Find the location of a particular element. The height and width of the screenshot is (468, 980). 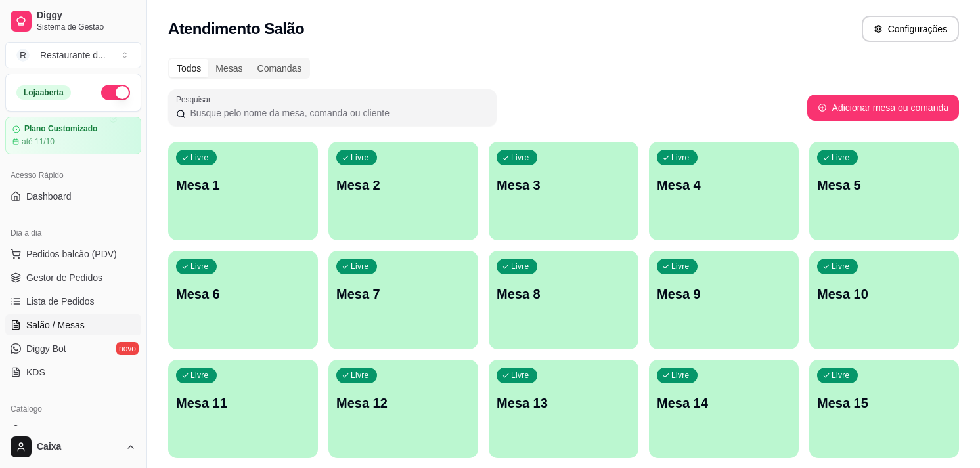

span: Salão / Mesas is located at coordinates (56, 325).